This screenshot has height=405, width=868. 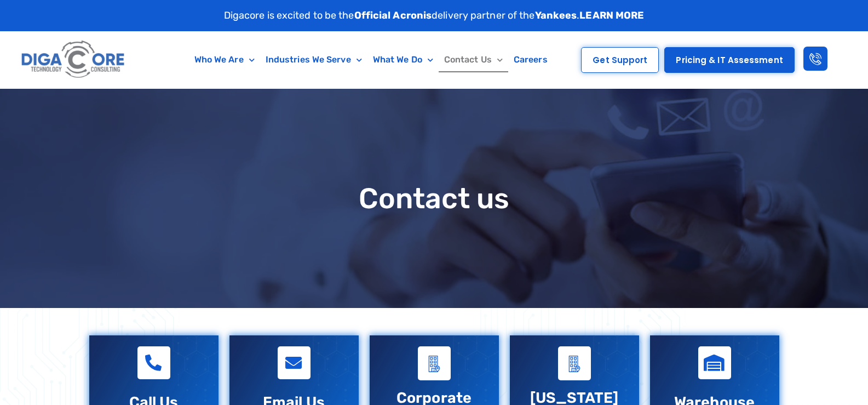 What do you see at coordinates (714, 363) in the screenshot?
I see `a: Warehouse` at bounding box center [714, 363].